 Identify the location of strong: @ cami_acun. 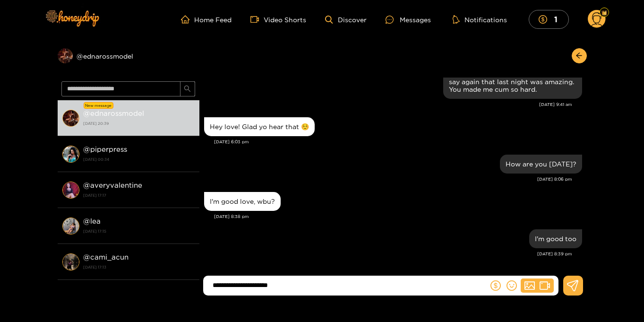
(106, 257).